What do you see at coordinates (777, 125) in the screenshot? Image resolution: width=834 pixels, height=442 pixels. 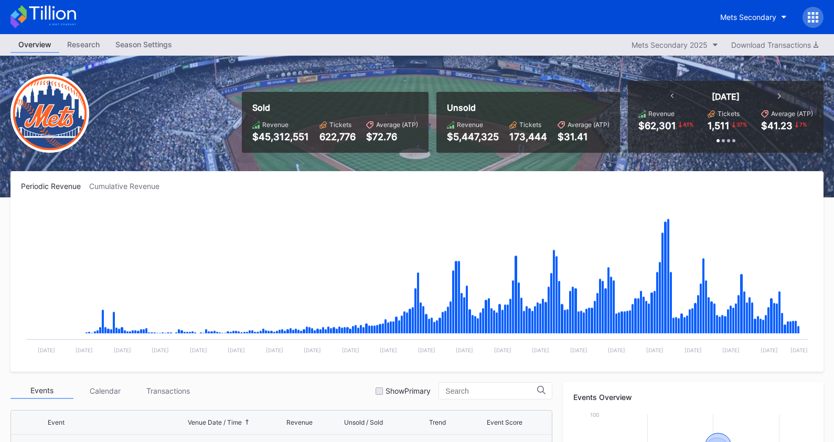 I see `div: $41.23` at bounding box center [777, 125].